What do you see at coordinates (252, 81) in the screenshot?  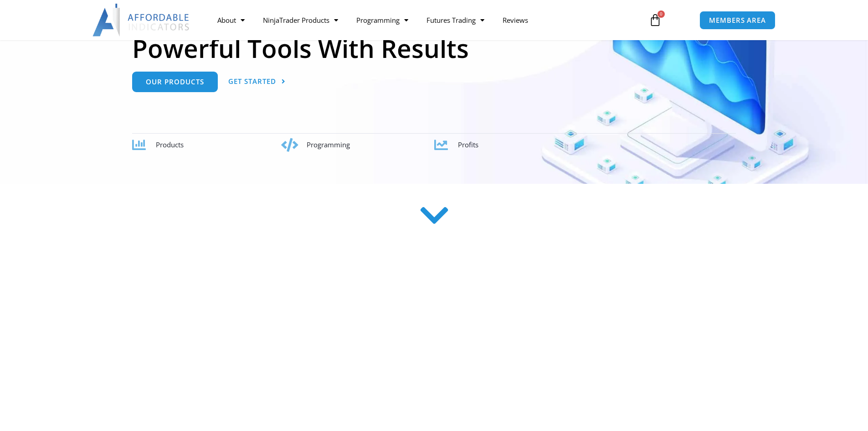 I see `span: Get Started` at bounding box center [252, 81].